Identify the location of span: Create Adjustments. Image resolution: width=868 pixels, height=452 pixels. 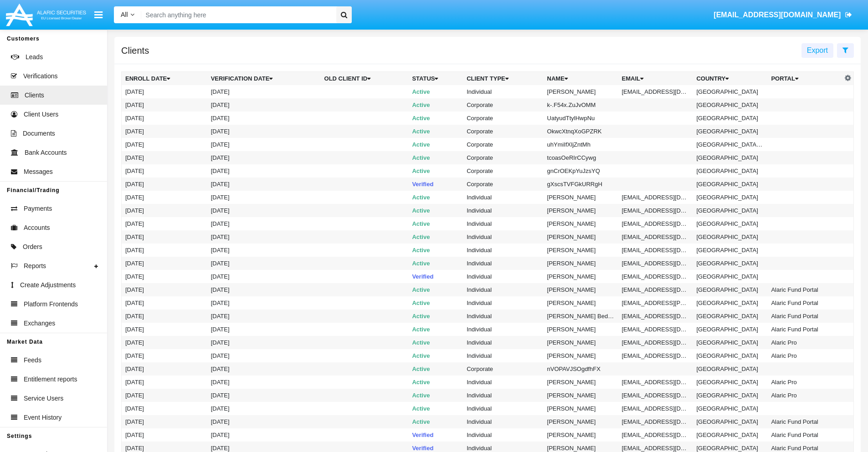
(48, 285).